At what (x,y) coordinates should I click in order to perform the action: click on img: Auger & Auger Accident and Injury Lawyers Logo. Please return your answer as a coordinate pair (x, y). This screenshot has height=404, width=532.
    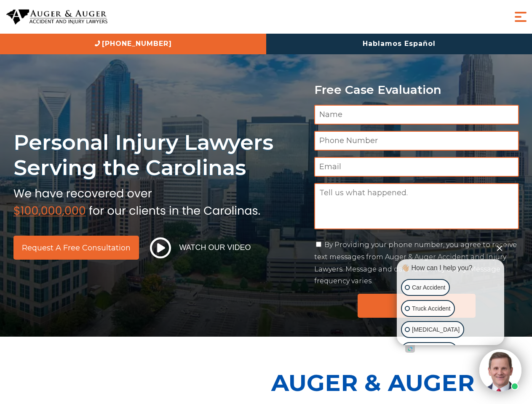
    Looking at the image, I should click on (57, 17).